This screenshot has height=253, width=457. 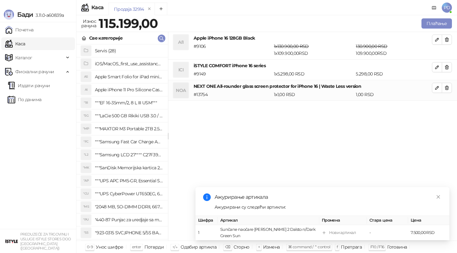 I want to click on div: Измена, so click(x=271, y=247).